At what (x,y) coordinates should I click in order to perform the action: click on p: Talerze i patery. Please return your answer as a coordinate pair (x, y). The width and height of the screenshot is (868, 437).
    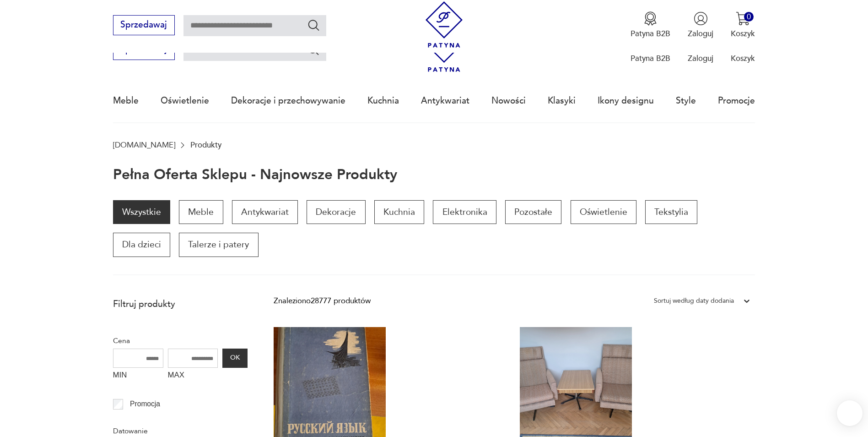
    Looking at the image, I should click on (218, 245).